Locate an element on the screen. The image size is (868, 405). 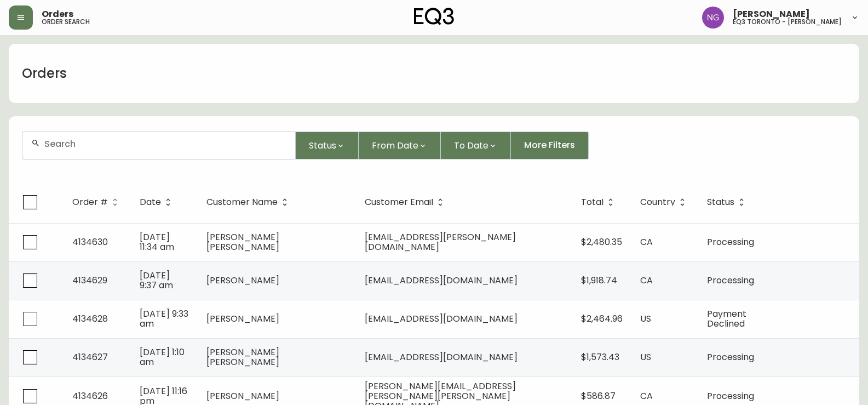
span: $2,464.96 is located at coordinates (602, 318).